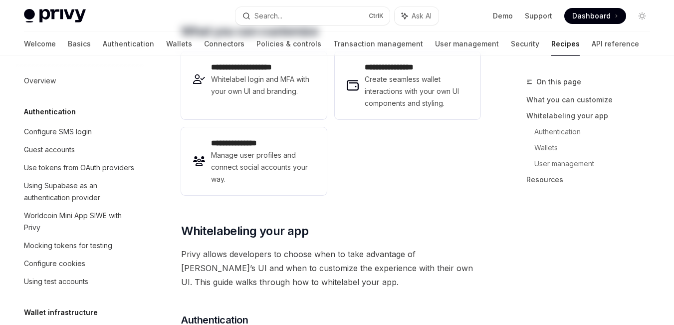 The image size is (674, 325). Describe the element at coordinates (58, 132) in the screenshot. I see `div: Configure SMS login` at that location.